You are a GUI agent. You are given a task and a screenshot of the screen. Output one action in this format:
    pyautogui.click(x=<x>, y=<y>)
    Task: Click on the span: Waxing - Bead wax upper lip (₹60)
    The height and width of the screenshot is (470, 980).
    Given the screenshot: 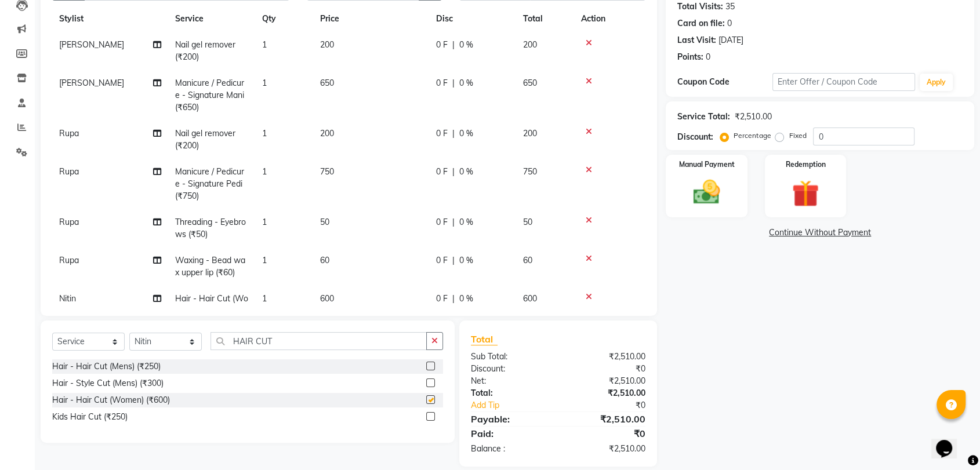 What is the action you would take?
    pyautogui.click(x=210, y=266)
    